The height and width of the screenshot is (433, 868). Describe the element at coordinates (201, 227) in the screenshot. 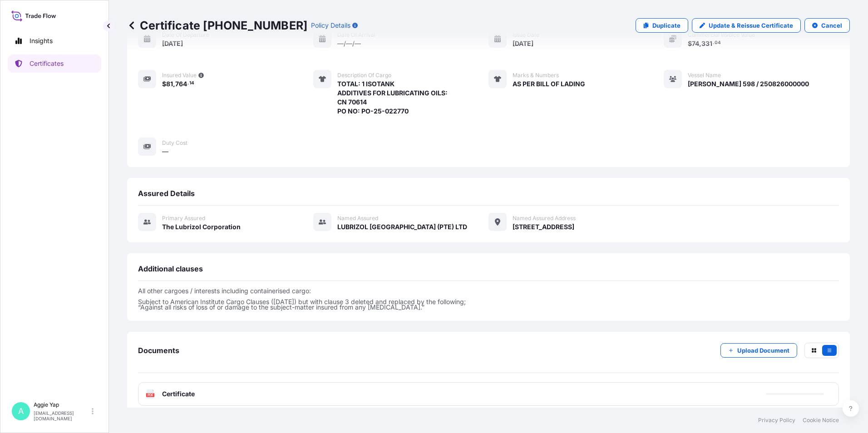

I see `span: The Lubrizol Corporation` at that location.